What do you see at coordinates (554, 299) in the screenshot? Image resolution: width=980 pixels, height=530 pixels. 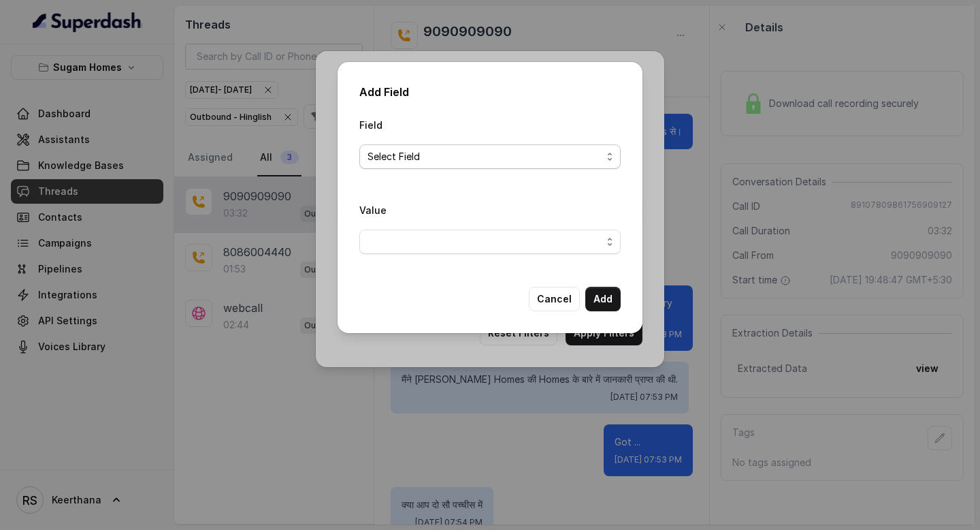 I see `button: Cancel` at bounding box center [554, 299].